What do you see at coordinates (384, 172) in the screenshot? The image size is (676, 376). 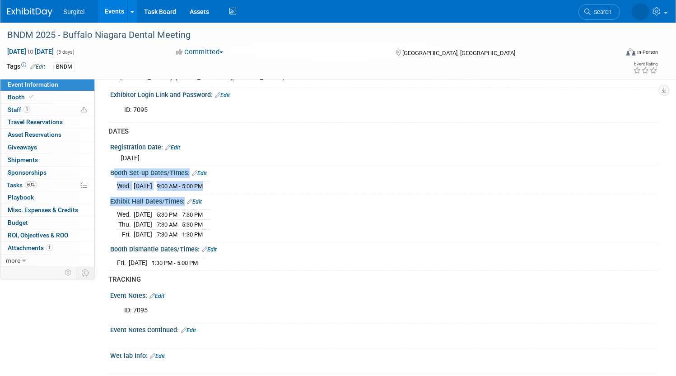 I see `div: Booth Set-up Dates/Times:` at bounding box center [384, 172].